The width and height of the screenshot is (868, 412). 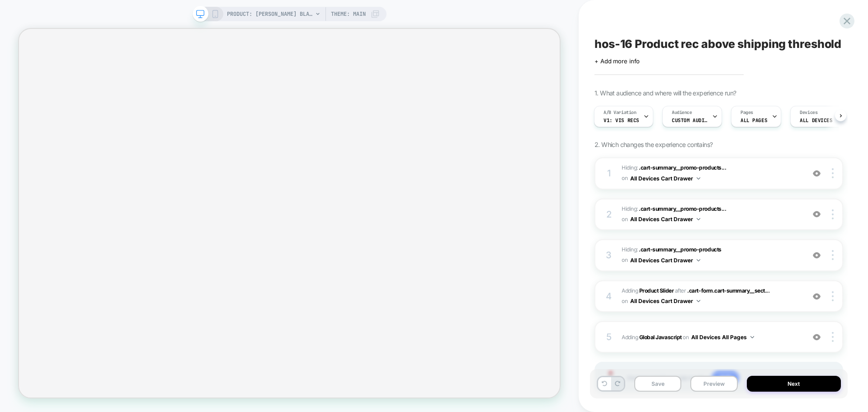 What do you see at coordinates (609, 173) in the screenshot?
I see `div: 1` at bounding box center [609, 173].